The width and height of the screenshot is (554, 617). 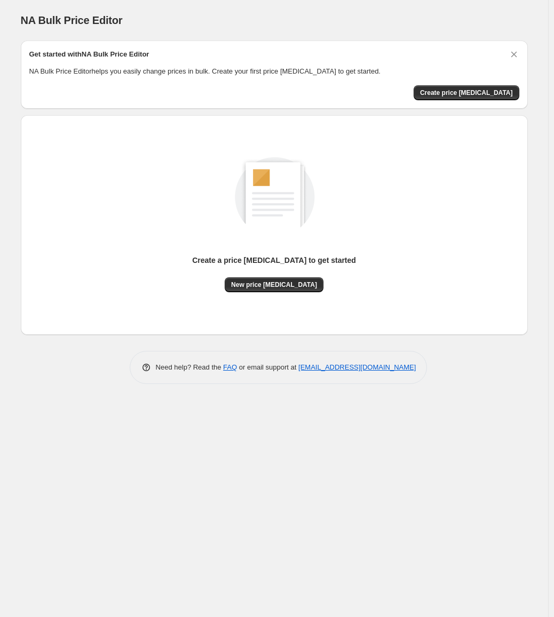 I want to click on span: Need help? Read the, so click(x=189, y=367).